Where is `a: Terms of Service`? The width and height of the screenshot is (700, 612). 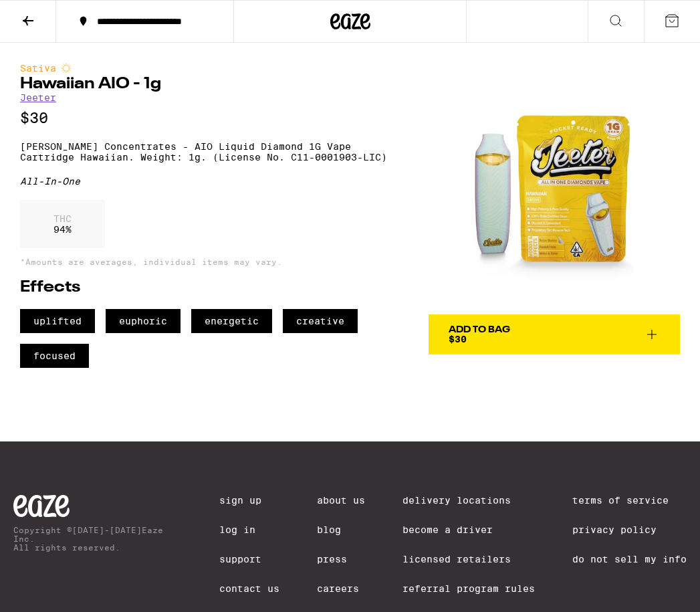
a: Terms of Service is located at coordinates (629, 500).